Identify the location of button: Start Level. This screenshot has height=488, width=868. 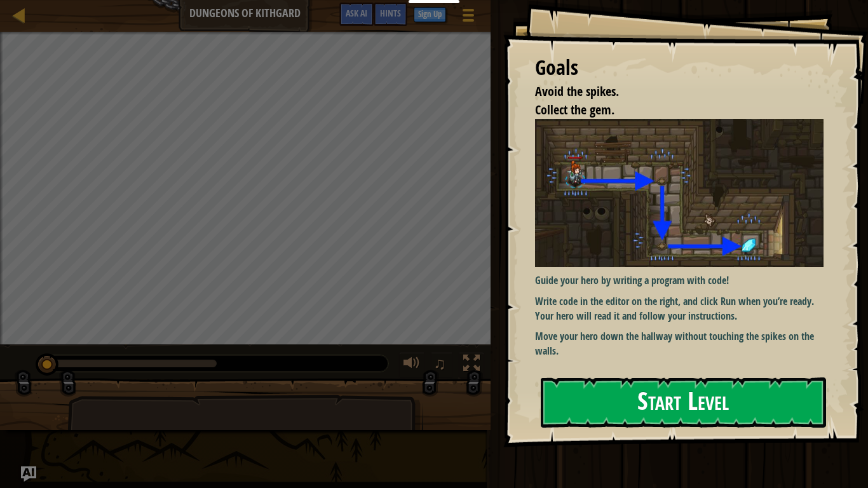
(683, 402).